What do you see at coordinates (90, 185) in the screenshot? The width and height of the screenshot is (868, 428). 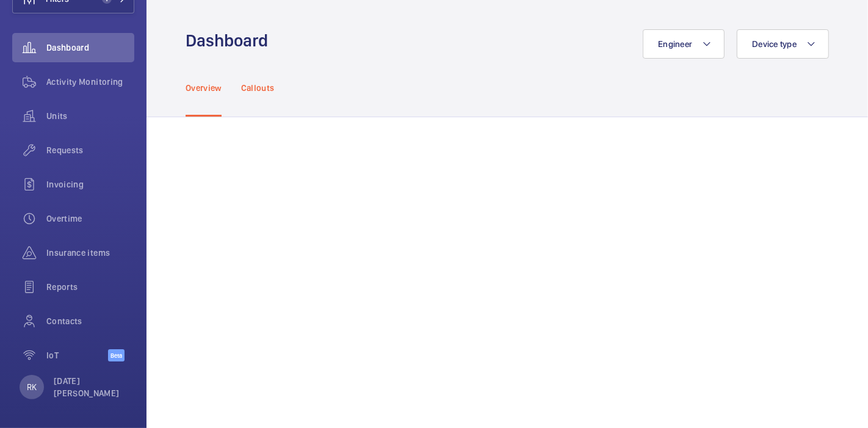 I see `span: Invoicing` at bounding box center [90, 185].